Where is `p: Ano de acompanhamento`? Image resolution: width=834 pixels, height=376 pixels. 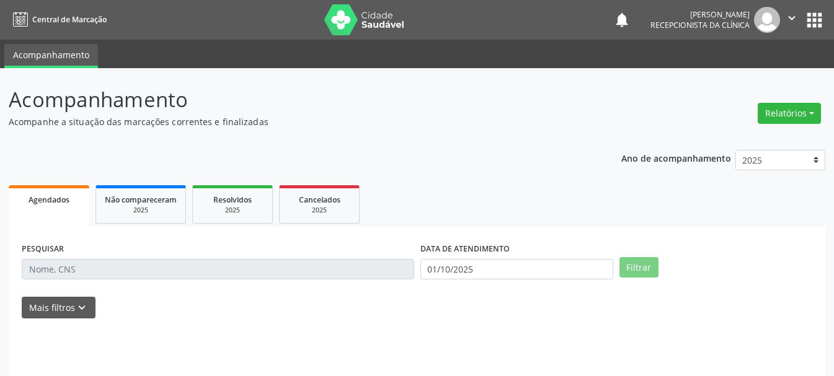 p: Ano de acompanhamento is located at coordinates (676, 157).